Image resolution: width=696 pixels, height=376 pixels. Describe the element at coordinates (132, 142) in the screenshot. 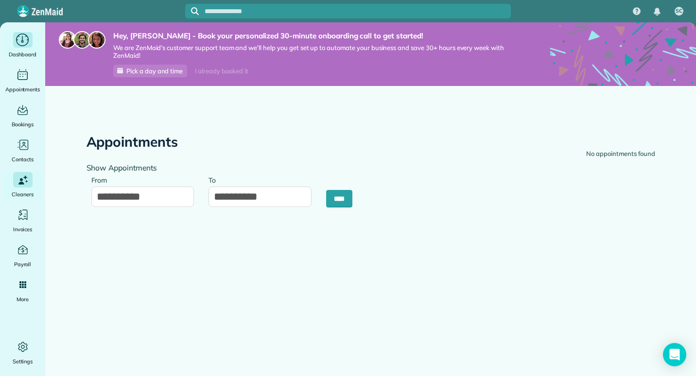

I see `h2: Appointments` at that location.